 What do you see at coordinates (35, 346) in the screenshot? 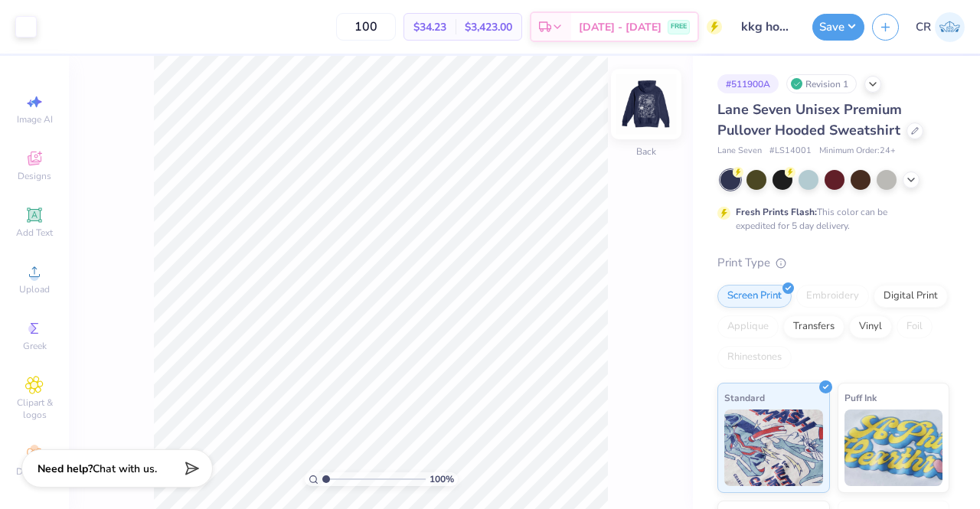
I see `span: Greek` at bounding box center [35, 346].